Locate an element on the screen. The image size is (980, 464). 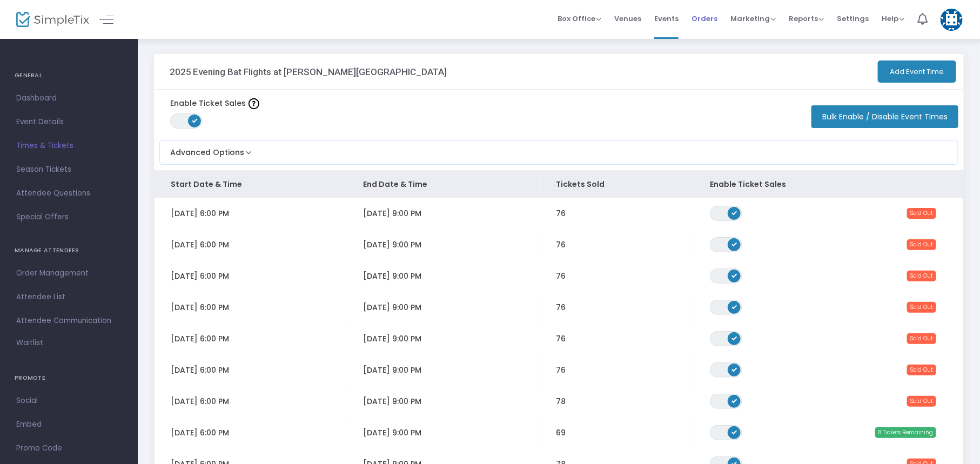
span: Promo Code is located at coordinates (68, 448).